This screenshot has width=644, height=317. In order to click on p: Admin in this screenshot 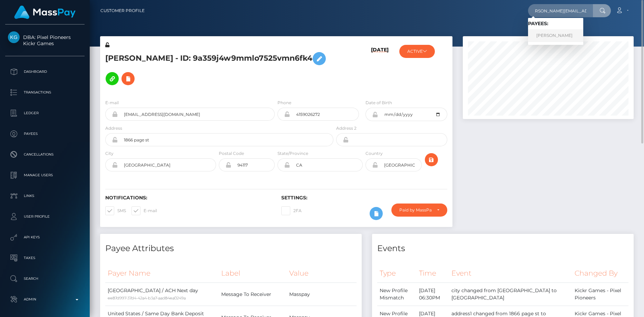, I will do `click(45, 300)`.